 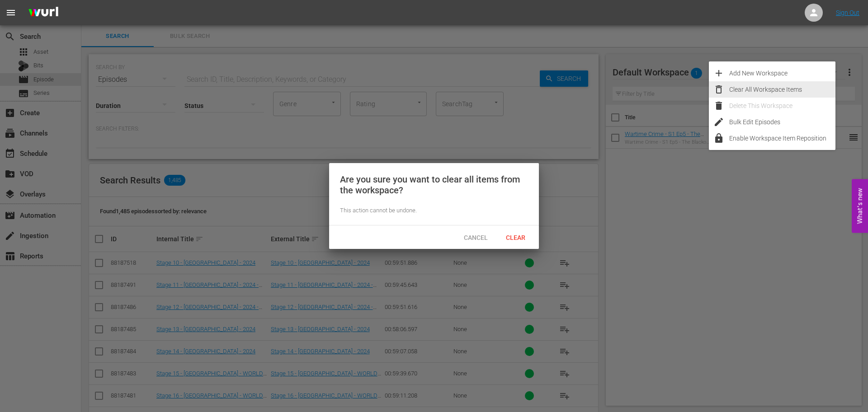 I want to click on div: Clear All Workspace Items, so click(x=782, y=89).